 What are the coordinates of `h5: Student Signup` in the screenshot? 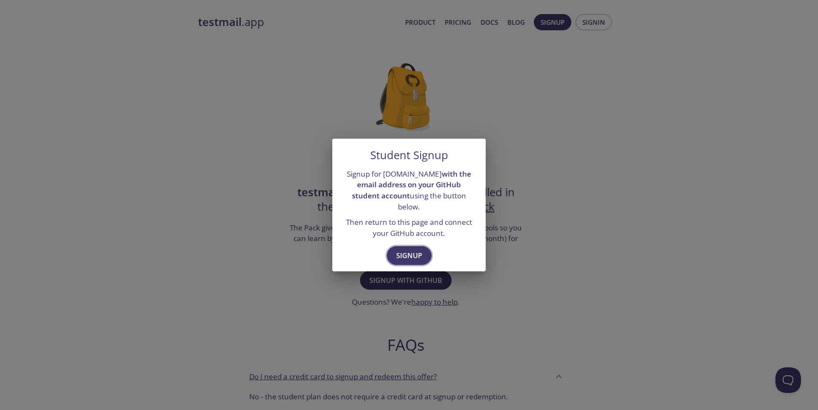 It's located at (409, 155).